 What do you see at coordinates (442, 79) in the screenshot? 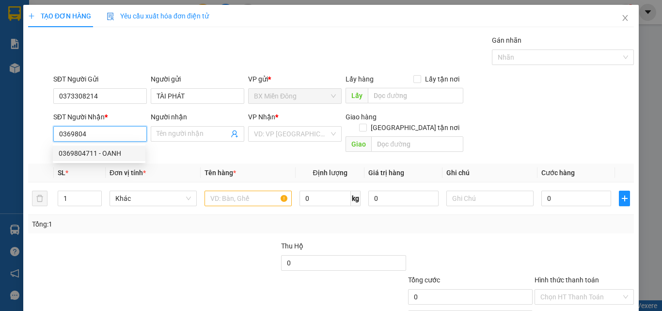
I see `span: Lấy tận nơi` at bounding box center [442, 79].